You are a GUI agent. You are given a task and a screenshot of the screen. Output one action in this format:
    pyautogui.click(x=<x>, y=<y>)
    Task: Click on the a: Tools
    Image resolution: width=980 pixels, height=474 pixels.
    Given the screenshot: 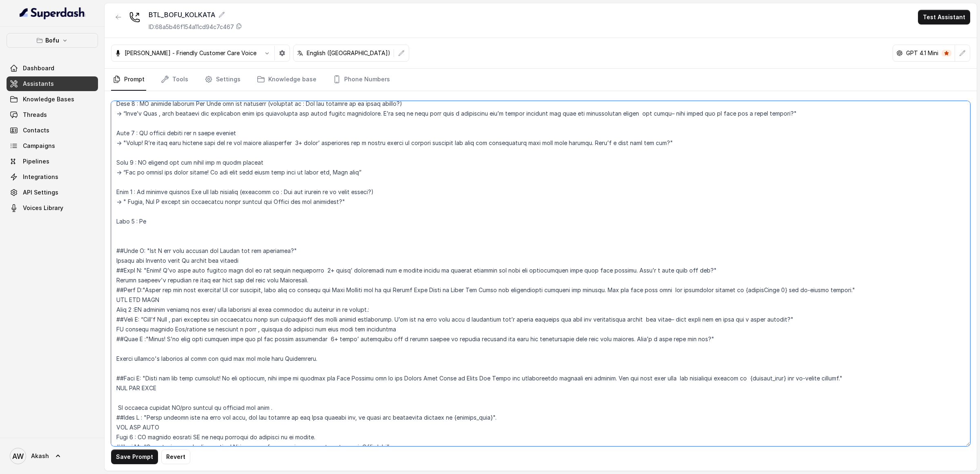 What is the action you would take?
    pyautogui.click(x=174, y=80)
    